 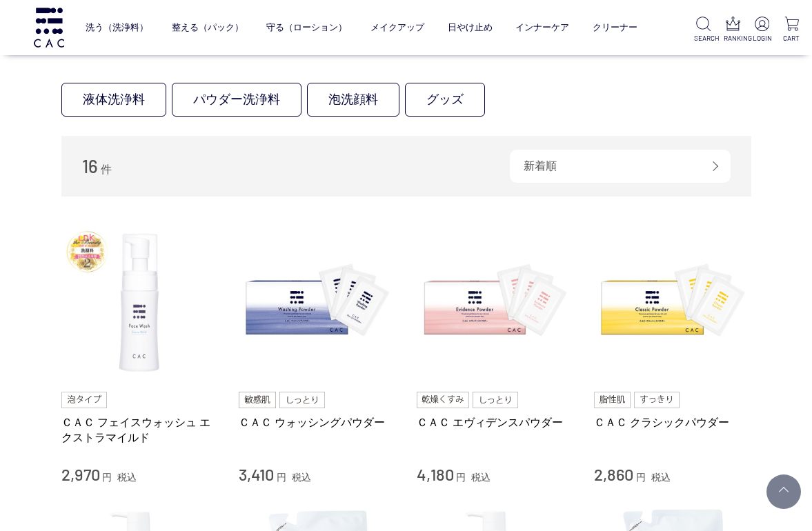 I want to click on img: 脂性肌, so click(x=612, y=400).